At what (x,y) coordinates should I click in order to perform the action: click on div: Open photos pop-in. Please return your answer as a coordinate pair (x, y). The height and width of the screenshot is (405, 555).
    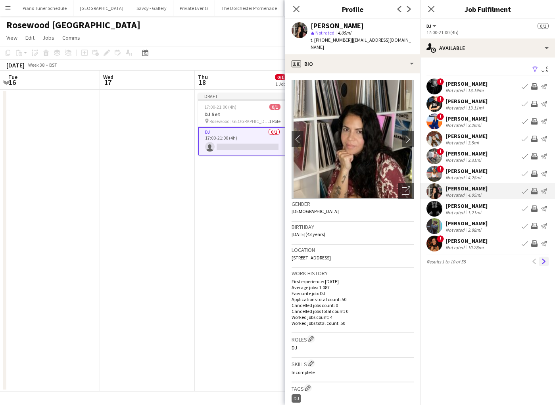
    Looking at the image, I should click on (406, 191).